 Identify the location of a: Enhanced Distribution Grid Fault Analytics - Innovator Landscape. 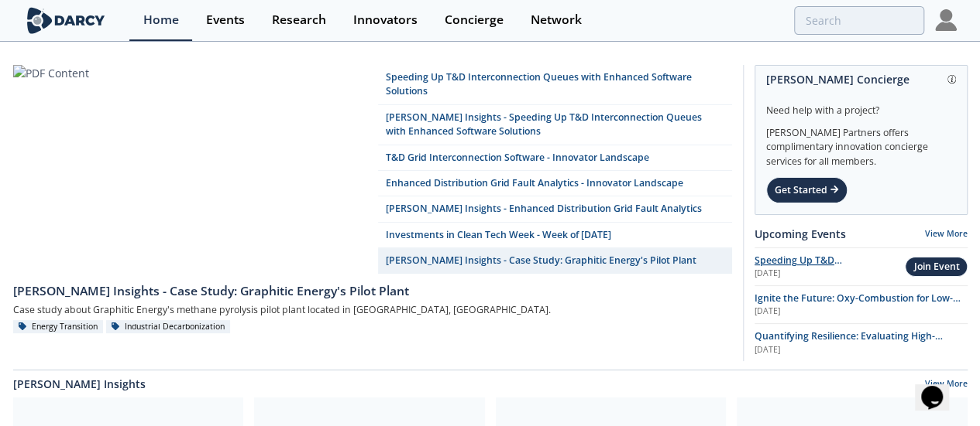
(554, 184).